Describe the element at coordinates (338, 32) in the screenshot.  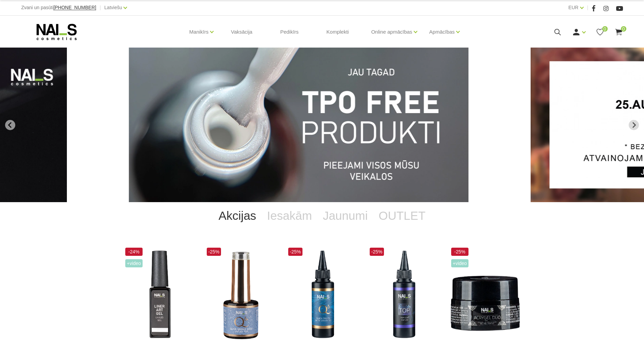
I see `a: Komplekti` at that location.